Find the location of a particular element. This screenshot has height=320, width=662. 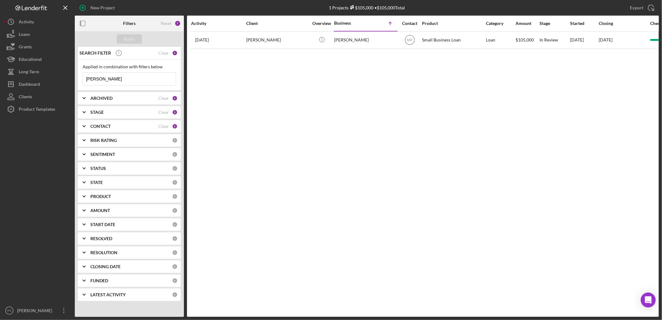

div: Small Business Loan is located at coordinates (453, 40).